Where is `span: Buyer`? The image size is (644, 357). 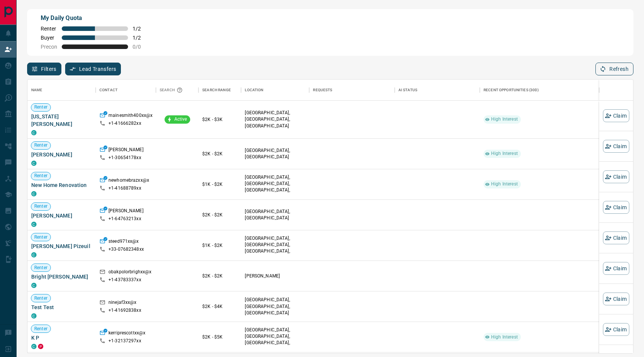 span: Buyer is located at coordinates (49, 38).